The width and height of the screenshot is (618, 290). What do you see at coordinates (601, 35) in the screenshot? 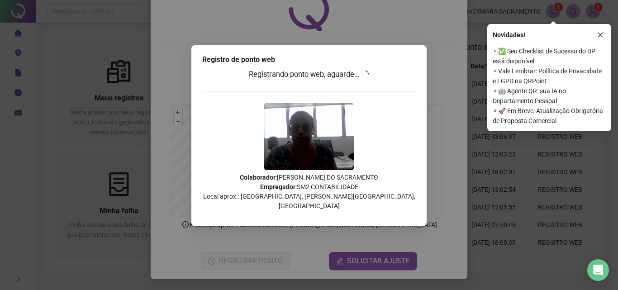
I see `span: close` at bounding box center [601, 35].